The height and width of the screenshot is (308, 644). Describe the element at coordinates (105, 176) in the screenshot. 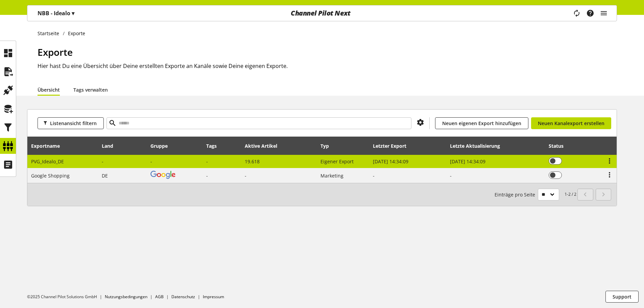

I see `span: Deutschland` at that location.